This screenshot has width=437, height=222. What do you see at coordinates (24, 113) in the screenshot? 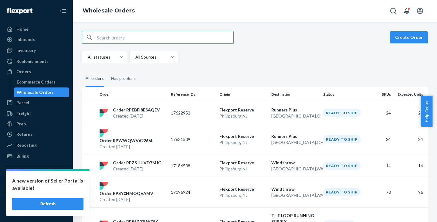
I see `div: Freight` at bounding box center [24, 113].